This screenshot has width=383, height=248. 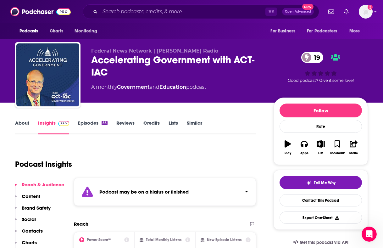 What do you see at coordinates (126, 127) in the screenshot?
I see `a: Reviews` at bounding box center [126, 127].